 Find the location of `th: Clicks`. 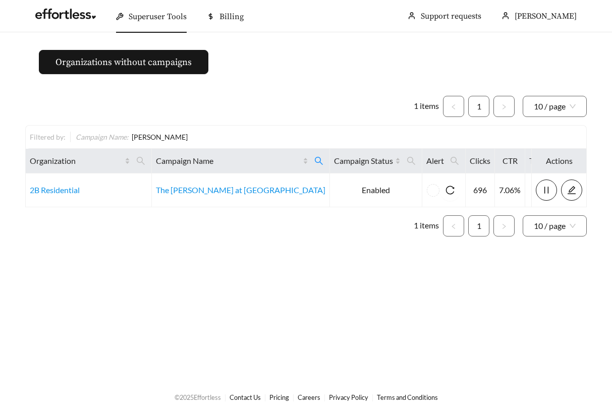

th: Clicks is located at coordinates (480, 161).